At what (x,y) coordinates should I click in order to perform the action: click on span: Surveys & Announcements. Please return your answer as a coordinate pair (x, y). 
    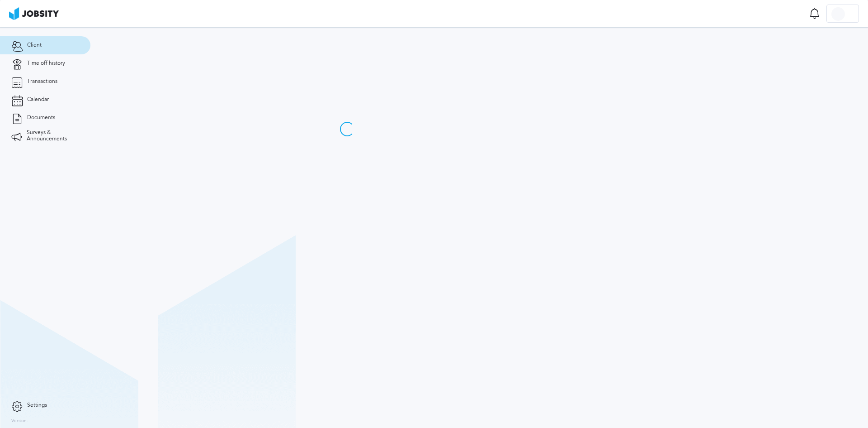
    Looking at the image, I should click on (53, 136).